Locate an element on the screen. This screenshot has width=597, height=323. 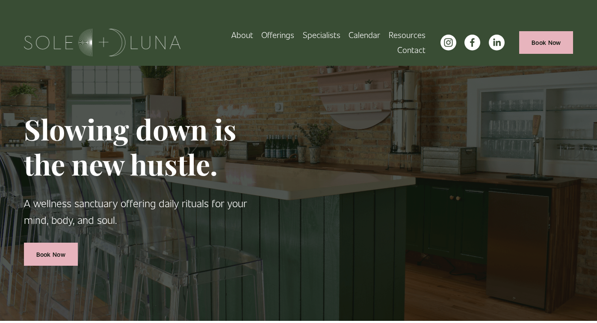
a: instagram-unauth is located at coordinates (448, 42).